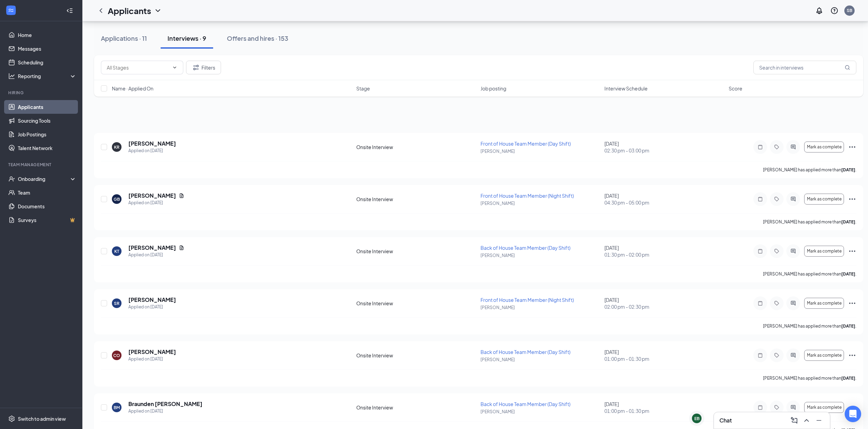  I want to click on span: Front of House Team Member (Day Shift), so click(526, 144).